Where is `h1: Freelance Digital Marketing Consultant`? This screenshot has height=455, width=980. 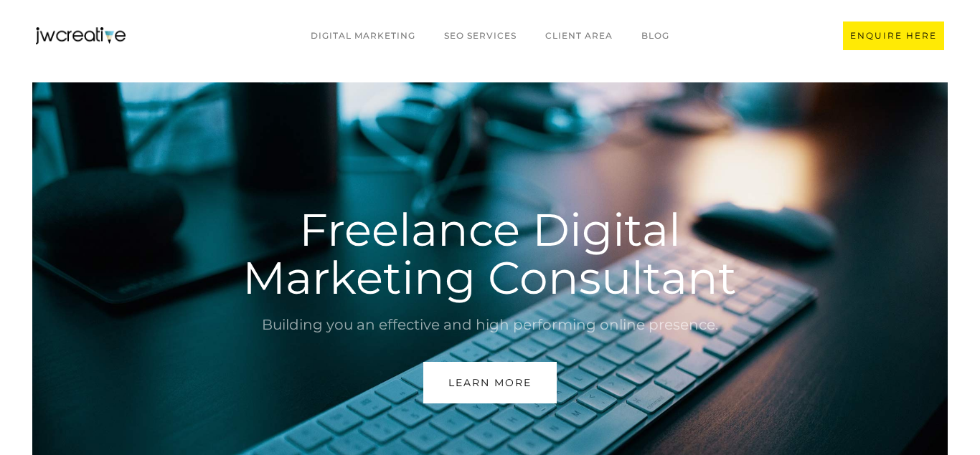 h1: Freelance Digital Marketing Consultant is located at coordinates (490, 254).